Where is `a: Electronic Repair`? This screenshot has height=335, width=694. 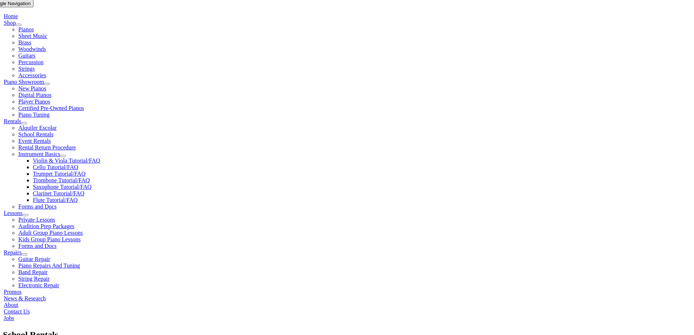
a: Electronic Repair is located at coordinates (39, 285).